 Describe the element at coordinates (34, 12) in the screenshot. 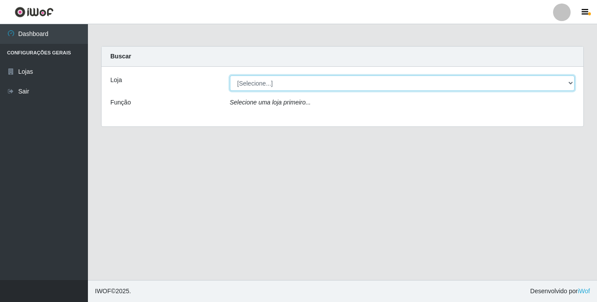

I see `img: CoreUI Logo` at that location.